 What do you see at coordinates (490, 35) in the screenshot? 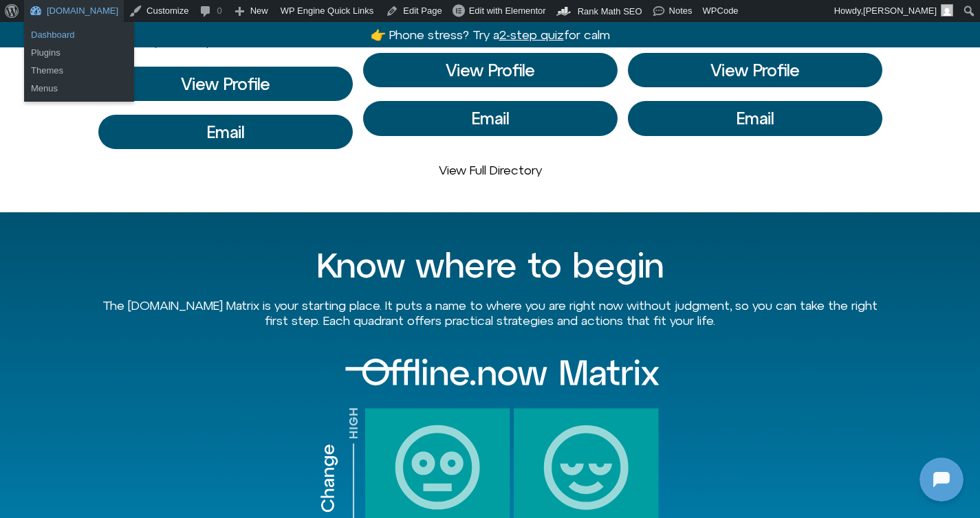
I see `a: 👉 Phone stress? Try a2-step quizfor calm` at bounding box center [490, 35].